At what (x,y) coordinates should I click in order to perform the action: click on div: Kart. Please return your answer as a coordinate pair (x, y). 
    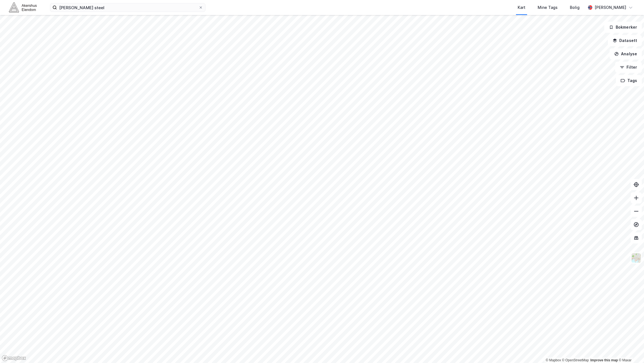
    Looking at the image, I should click on (522, 8).